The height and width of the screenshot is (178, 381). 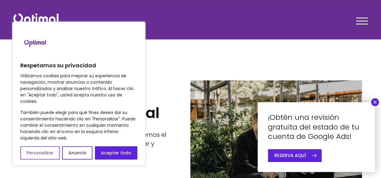 I want to click on p: Utilizamos cookies para mejorar su experiencia de navegación, mostrar anuncios o contenido person..., so click(x=79, y=89).